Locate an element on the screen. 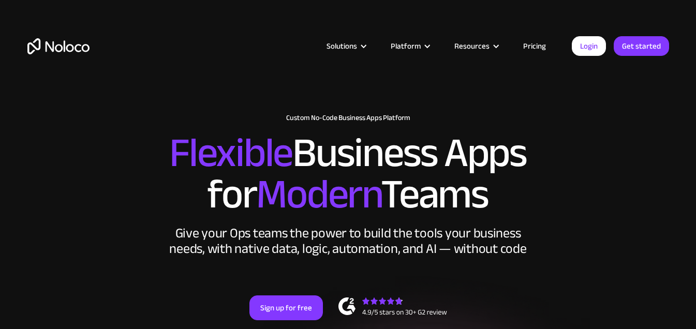  a: home is located at coordinates (58, 46).